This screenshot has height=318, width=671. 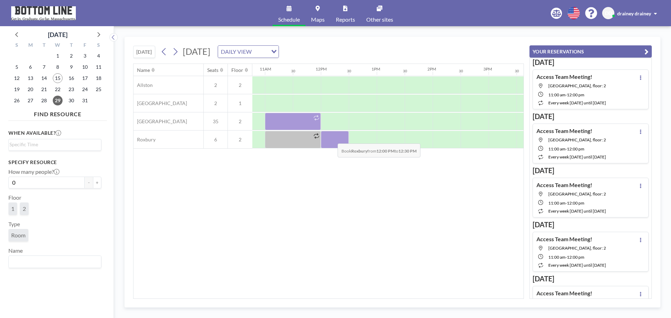 I want to click on span: 6, so click(x=216, y=140).